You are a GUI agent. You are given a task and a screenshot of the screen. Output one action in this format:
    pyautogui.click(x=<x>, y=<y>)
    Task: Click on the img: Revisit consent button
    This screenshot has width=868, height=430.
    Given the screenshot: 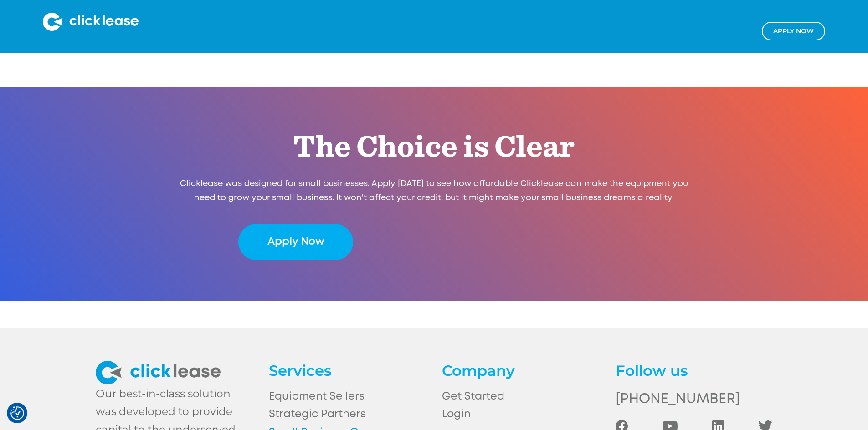 What is the action you would take?
    pyautogui.click(x=17, y=413)
    